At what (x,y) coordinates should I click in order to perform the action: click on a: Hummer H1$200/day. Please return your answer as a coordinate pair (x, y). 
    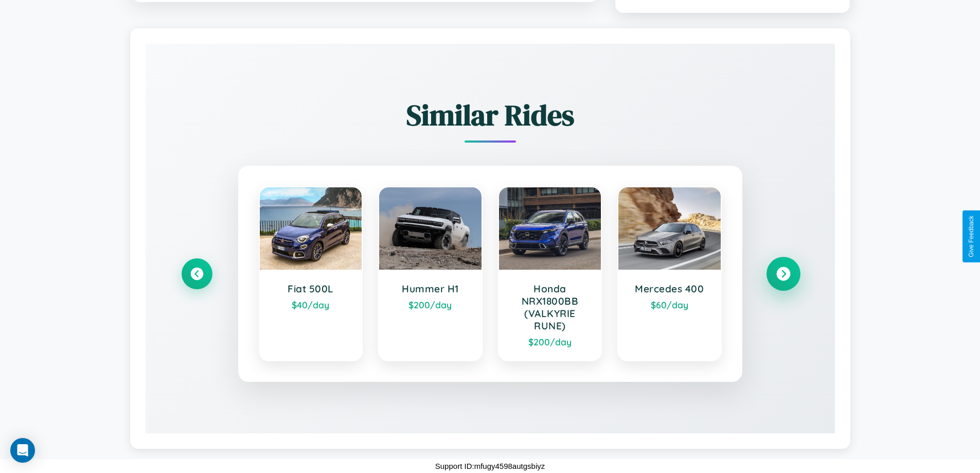
    Looking at the image, I should click on (431, 274).